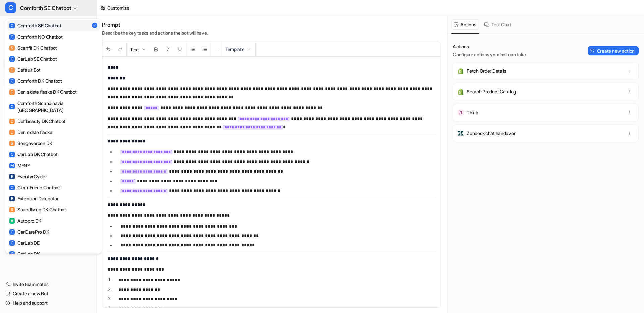  What do you see at coordinates (33, 154) in the screenshot?
I see `div: CarLab DK Chatbot` at bounding box center [33, 154].